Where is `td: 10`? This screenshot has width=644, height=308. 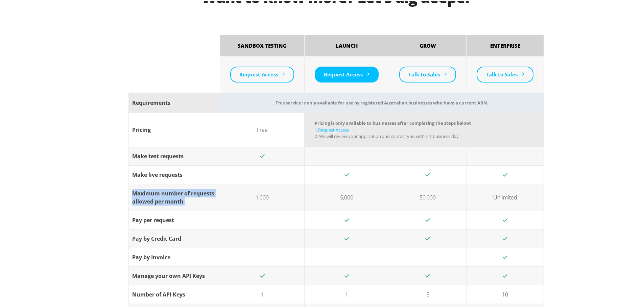 td: 10 is located at coordinates (505, 293).